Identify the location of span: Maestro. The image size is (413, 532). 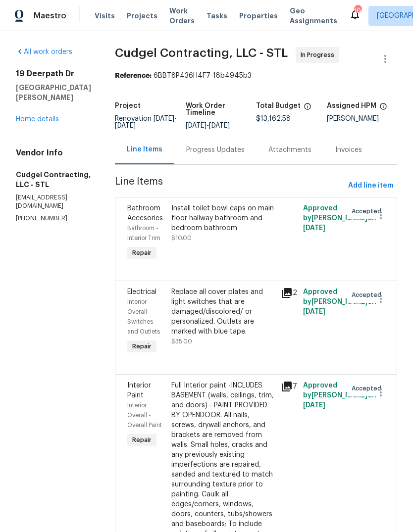
(50, 16).